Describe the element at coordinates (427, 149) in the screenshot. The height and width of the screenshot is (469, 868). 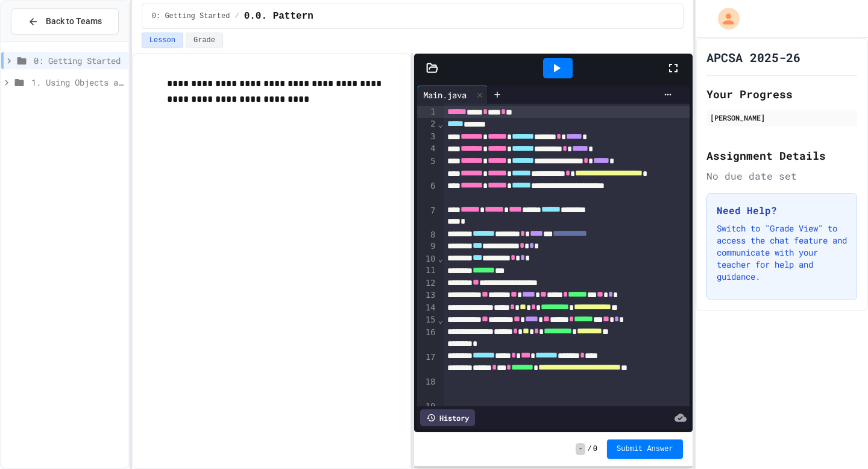
I see `div: 4` at that location.